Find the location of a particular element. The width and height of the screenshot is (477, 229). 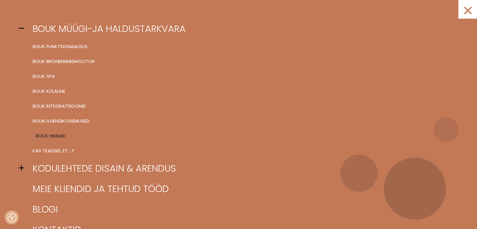

img: Revisit consent button is located at coordinates (12, 218).